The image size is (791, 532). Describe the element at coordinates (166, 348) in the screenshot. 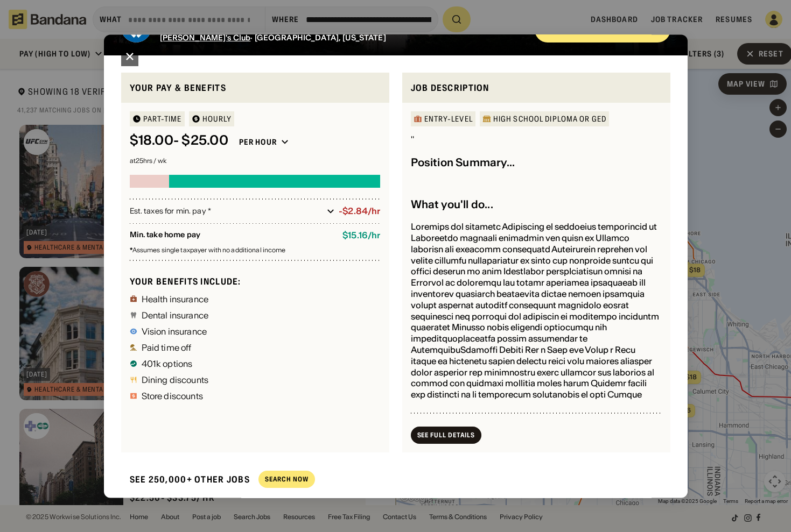

I see `div: Paid time off` at that location.